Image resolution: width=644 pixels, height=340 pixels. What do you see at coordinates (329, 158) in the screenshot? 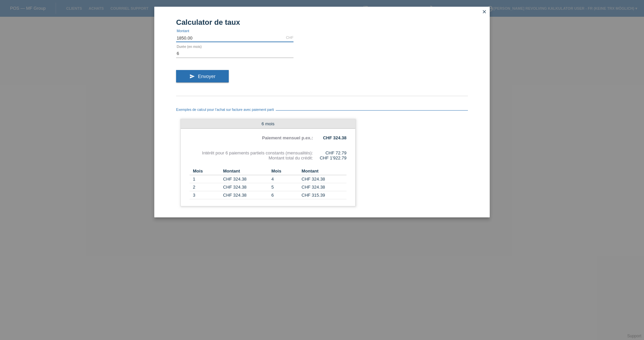
I see `div: CHF 1'922.79` at bounding box center [329, 158].